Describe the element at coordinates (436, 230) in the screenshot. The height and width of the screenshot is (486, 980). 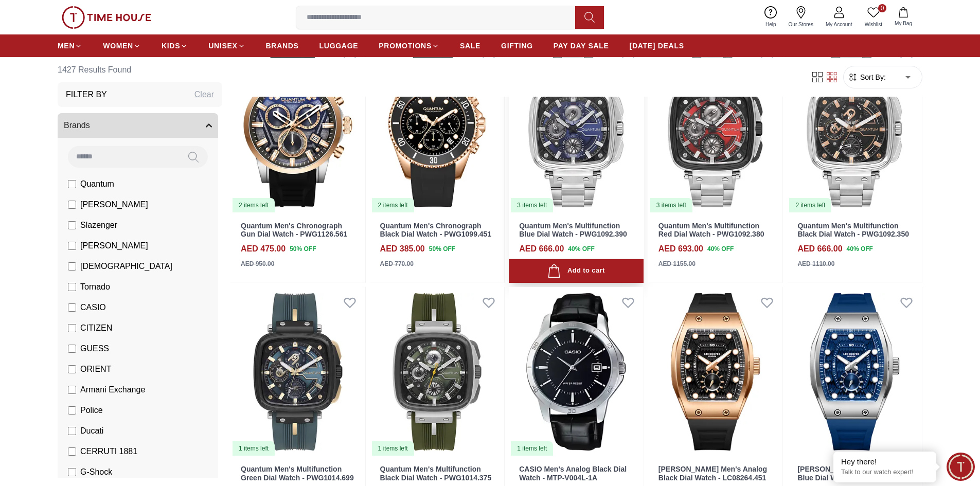
I see `a: Quantum Men's Chronograph Black Dial Watch - PWG1099.451` at that location.